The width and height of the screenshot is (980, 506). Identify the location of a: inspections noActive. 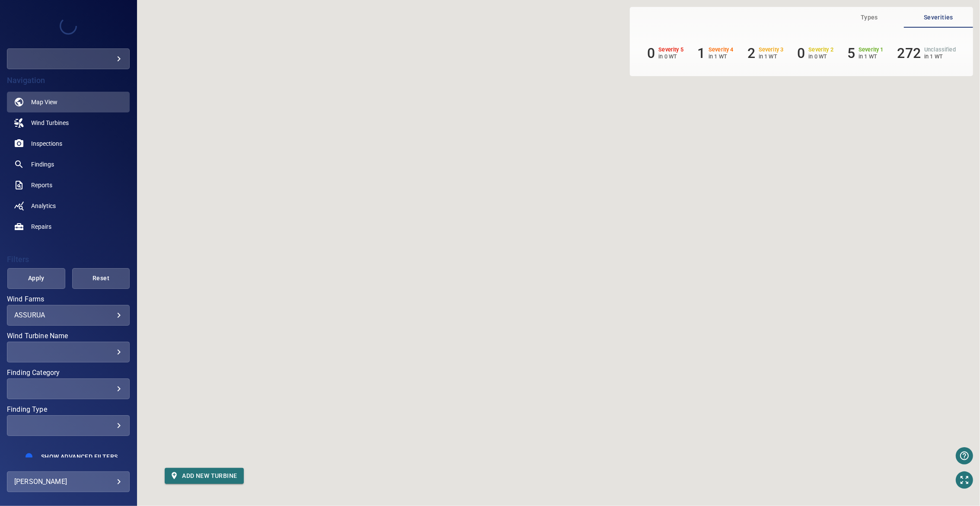
(68, 144).